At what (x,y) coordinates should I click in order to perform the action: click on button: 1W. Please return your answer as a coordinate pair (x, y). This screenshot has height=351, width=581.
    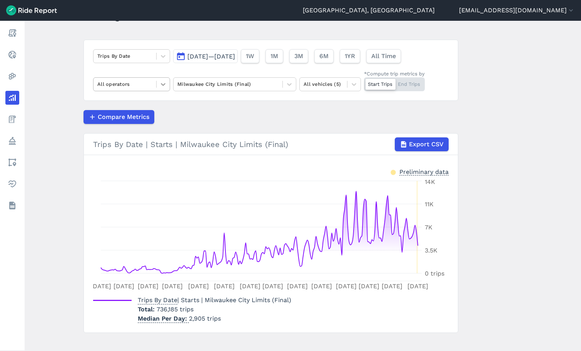
    Looking at the image, I should click on (250, 56).